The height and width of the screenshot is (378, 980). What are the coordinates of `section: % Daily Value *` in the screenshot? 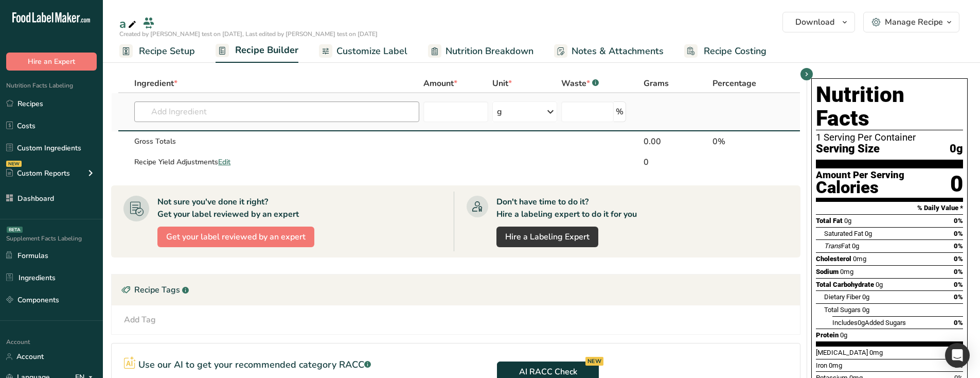 It's located at (890, 208).